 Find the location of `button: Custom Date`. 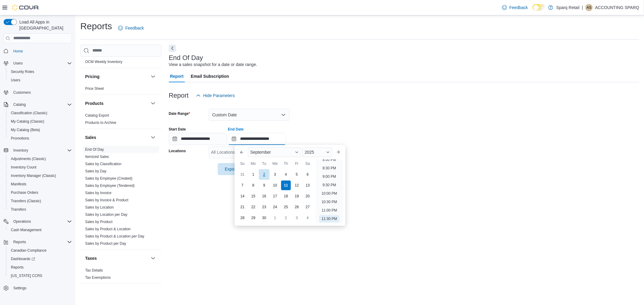

button: Custom Date is located at coordinates (249, 115).